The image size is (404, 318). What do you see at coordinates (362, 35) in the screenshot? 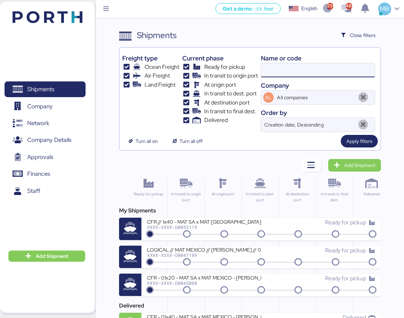
I see `span: Close filters` at bounding box center [362, 35].